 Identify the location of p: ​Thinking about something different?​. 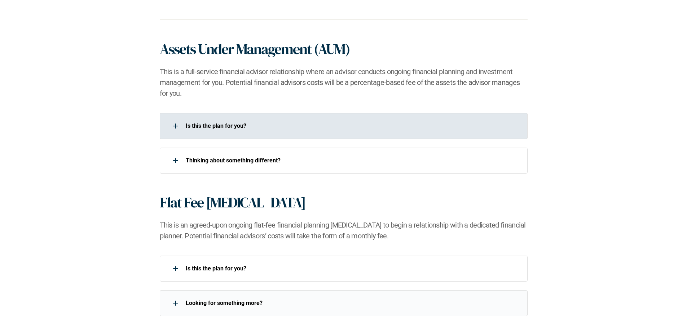
(352, 160).